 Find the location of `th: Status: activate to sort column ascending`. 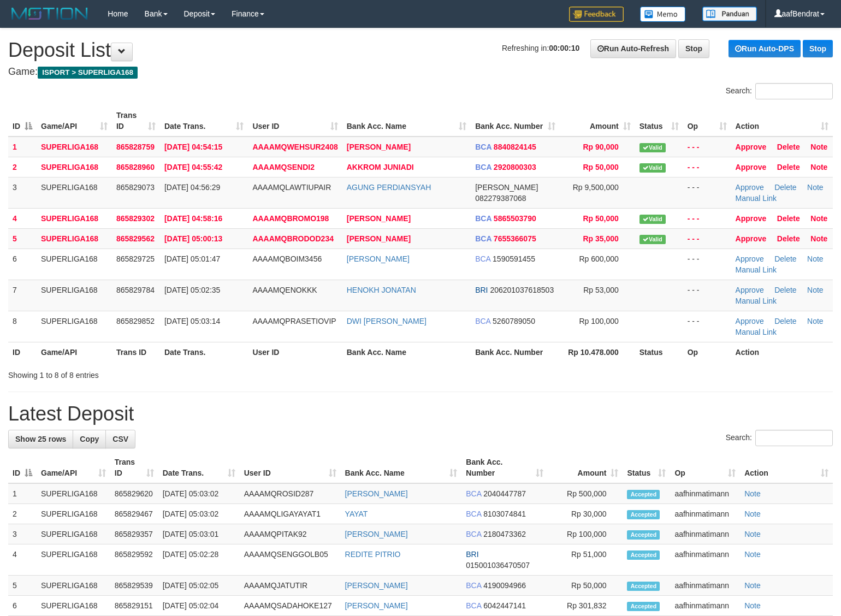

th: Status: activate to sort column ascending is located at coordinates (646, 468).